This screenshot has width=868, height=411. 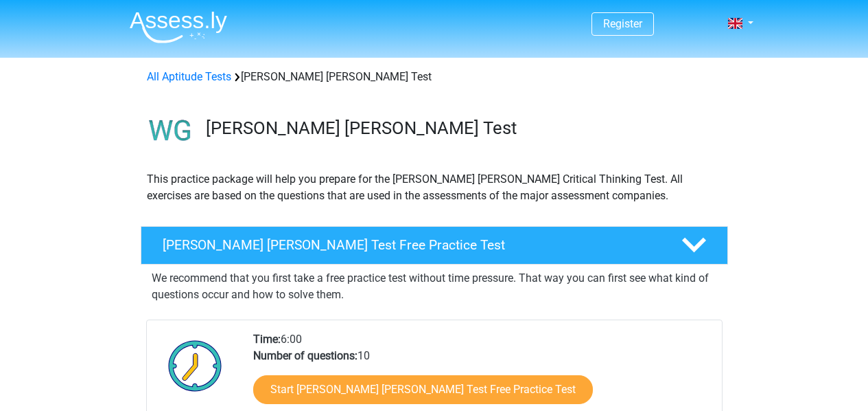 What do you see at coordinates (305, 356) in the screenshot?
I see `b: Number of questions:` at bounding box center [305, 356].